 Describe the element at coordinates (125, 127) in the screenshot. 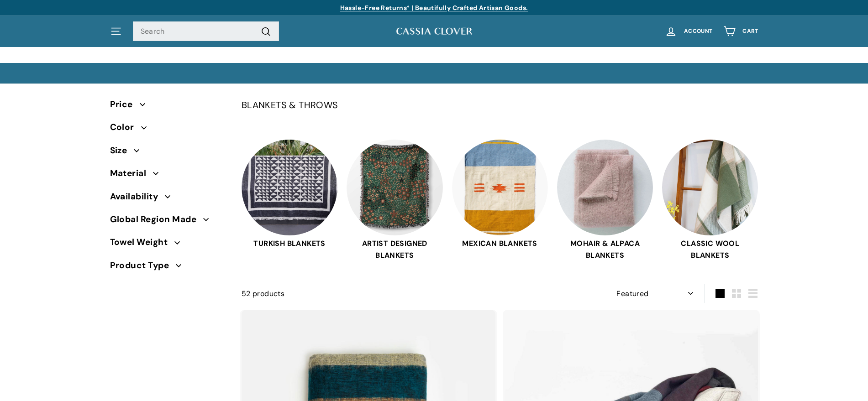

I see `span: Color` at that location.